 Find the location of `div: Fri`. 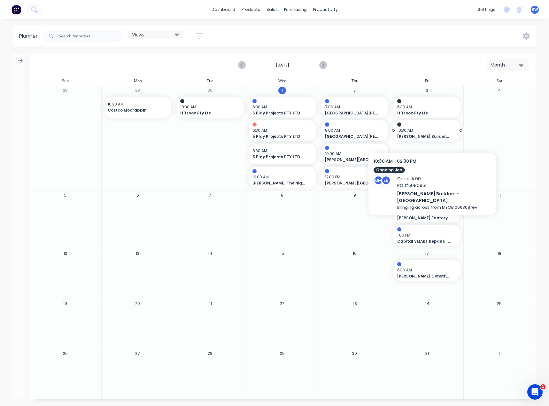

div: Fri is located at coordinates (427, 81).